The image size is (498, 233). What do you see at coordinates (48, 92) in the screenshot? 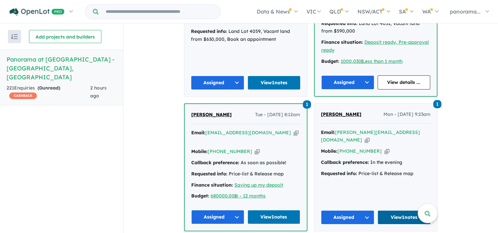
I see `div: 221 Enquir ies` at bounding box center [48, 92].